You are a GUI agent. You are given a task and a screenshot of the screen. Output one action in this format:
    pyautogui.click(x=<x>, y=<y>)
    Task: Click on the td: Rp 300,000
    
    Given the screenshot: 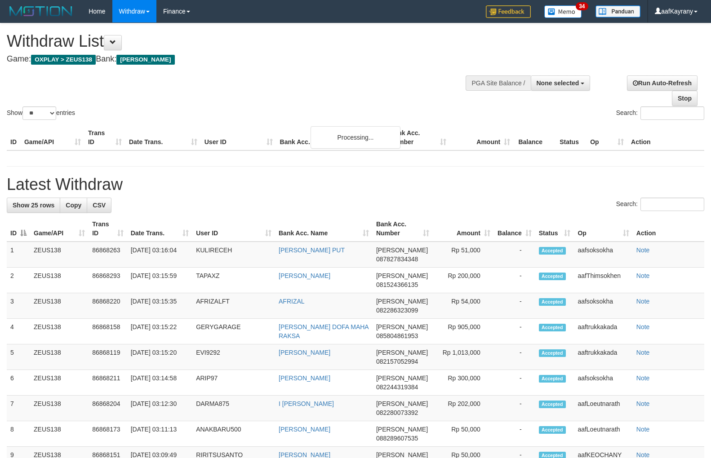 What is the action you would take?
    pyautogui.click(x=463, y=383)
    